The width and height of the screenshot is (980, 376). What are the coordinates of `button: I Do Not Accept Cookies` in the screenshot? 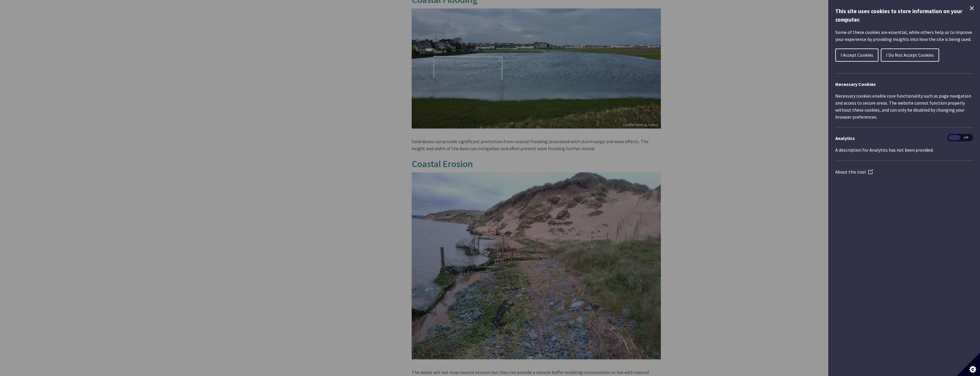 It's located at (910, 55).